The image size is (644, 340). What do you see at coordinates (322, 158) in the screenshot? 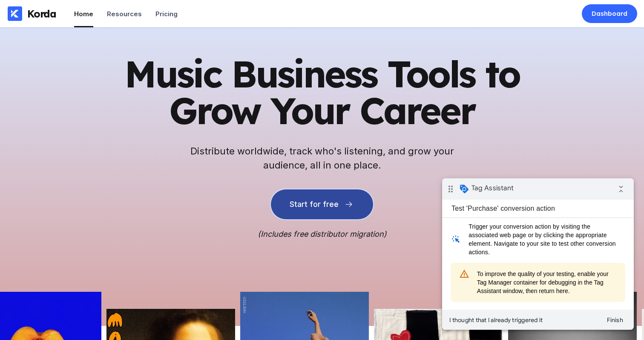
I see `h2: Distribute worldwide, track who's listening, and grow your audience, all in one place.` at bounding box center [322, 158].